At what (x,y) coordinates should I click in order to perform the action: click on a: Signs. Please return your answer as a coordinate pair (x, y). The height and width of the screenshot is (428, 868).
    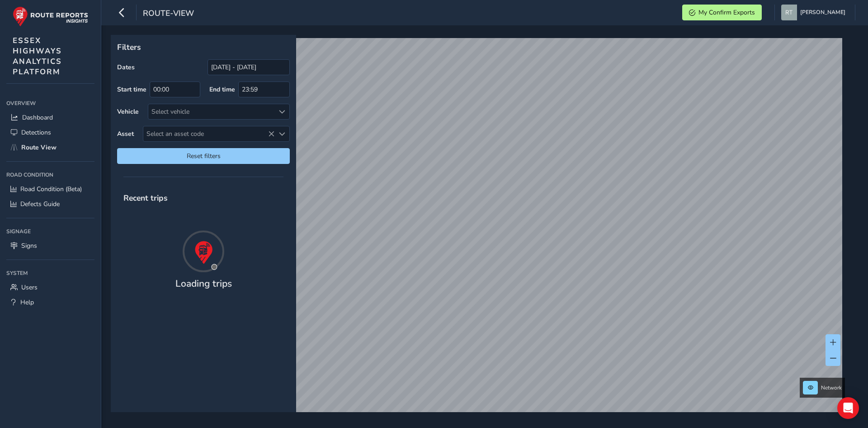
    Looking at the image, I should click on (50, 245).